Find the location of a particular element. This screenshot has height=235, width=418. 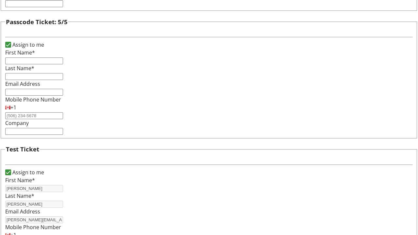

h3: Passcode Ticket: 5/5 is located at coordinates (37, 22).